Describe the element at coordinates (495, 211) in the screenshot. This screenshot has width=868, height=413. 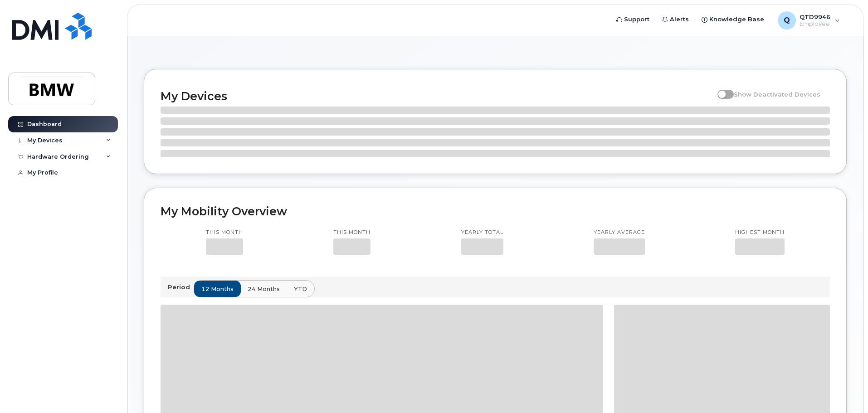
I see `h2: My Mobility Overview` at that location.